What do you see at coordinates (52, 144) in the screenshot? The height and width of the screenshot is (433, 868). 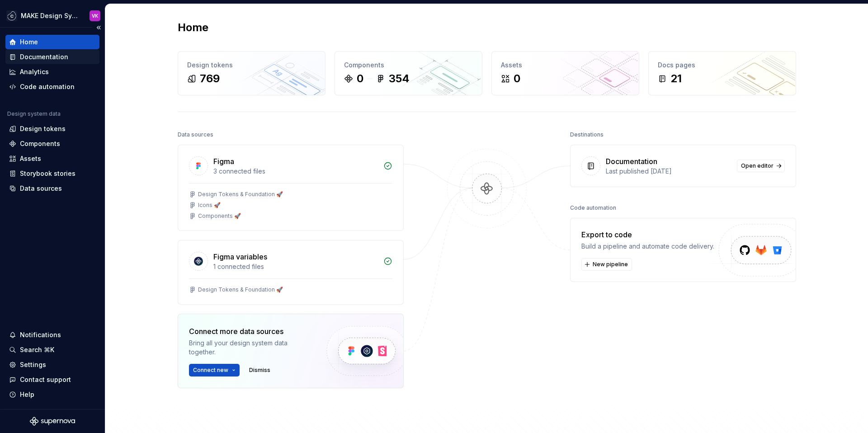 I see `a: Components` at bounding box center [52, 144].